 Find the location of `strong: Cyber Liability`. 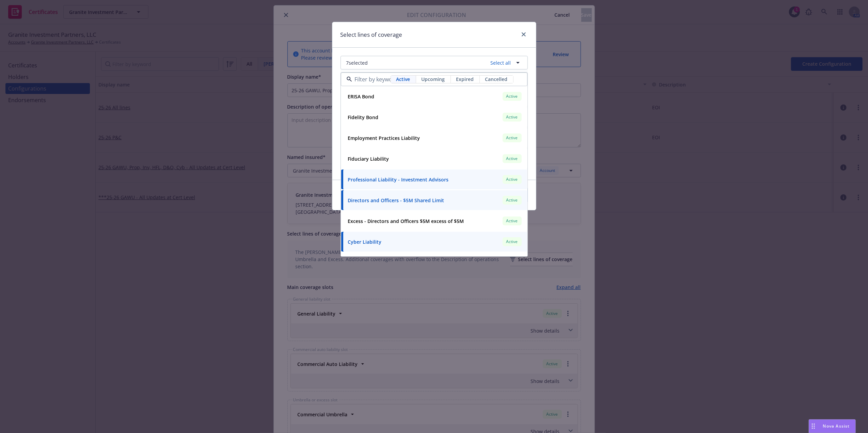

strong: Cyber Liability is located at coordinates (364, 242).